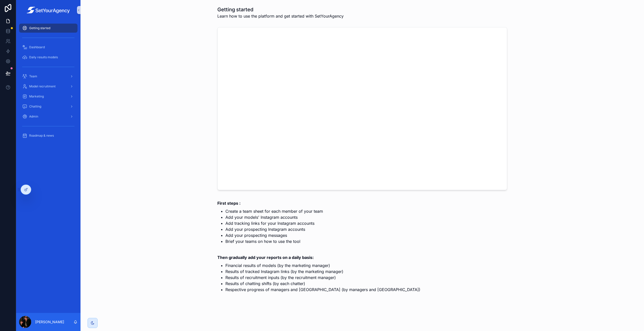 The width and height of the screenshot is (644, 331). I want to click on li: Results of tracked Instagram links (by the marketing manager), so click(366, 271).